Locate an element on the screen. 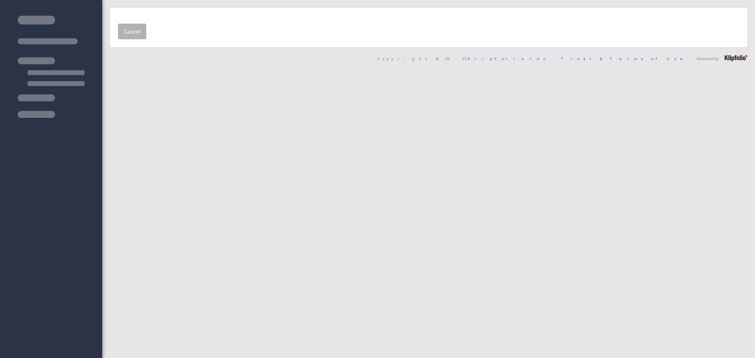 This screenshot has width=755, height=358. a: Cancel is located at coordinates (132, 31).